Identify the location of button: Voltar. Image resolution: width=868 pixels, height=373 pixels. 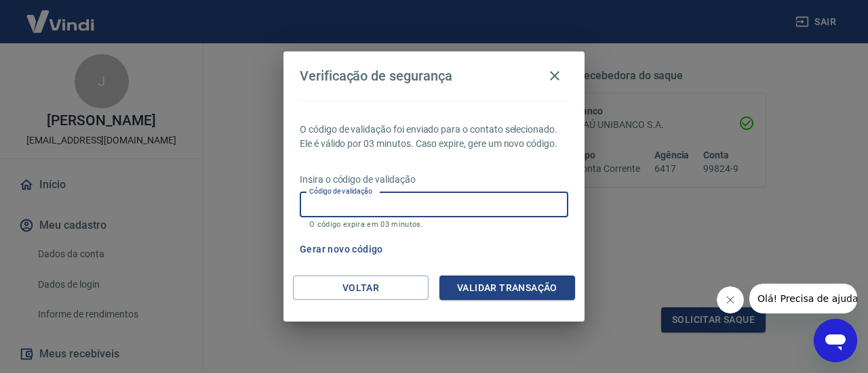
(361, 288).